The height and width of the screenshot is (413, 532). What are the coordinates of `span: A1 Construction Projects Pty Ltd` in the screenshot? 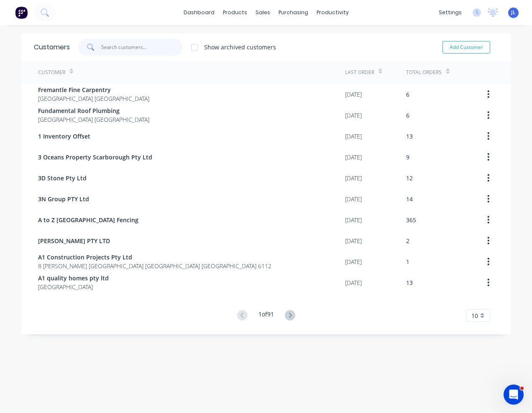 It's located at (155, 257).